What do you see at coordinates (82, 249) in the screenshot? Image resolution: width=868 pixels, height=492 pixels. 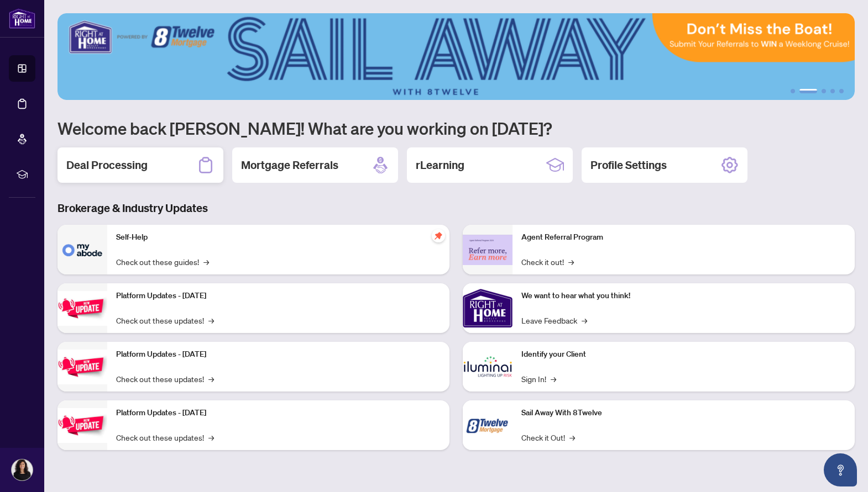 I see `img: Self-Help` at bounding box center [82, 249].